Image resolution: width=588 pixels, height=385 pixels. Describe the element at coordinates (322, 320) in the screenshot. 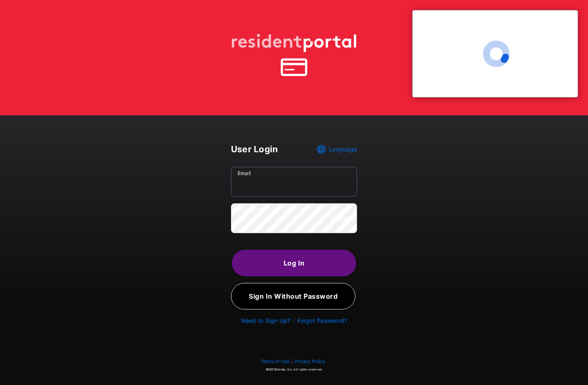

I see `a: Forgot Password?` at that location.